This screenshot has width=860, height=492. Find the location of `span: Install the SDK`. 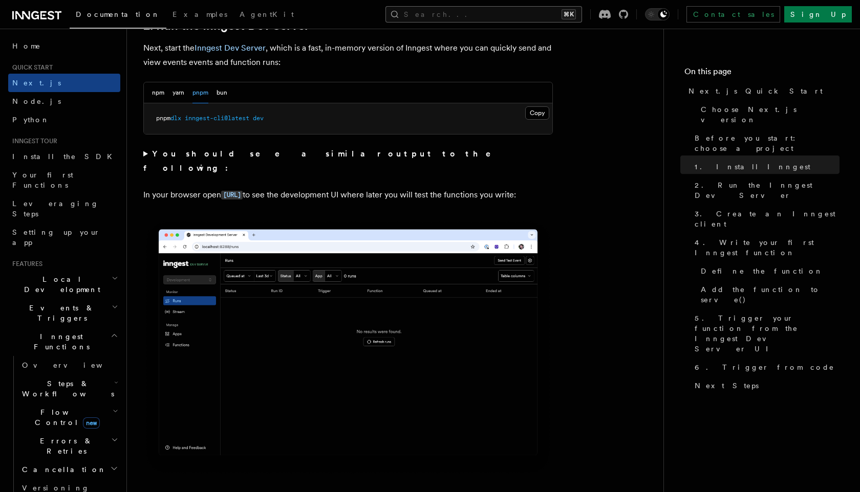

span: Install the SDK is located at coordinates (65, 157).